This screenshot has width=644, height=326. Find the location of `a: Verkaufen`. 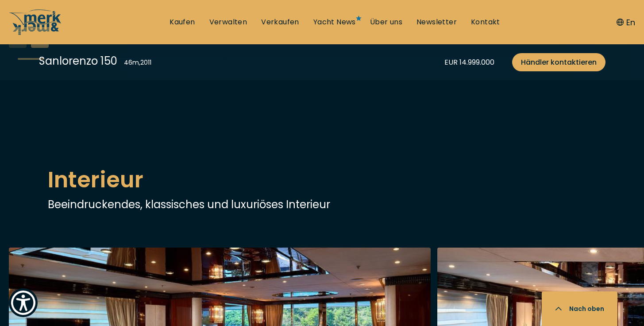

a: Verkaufen is located at coordinates (280, 22).